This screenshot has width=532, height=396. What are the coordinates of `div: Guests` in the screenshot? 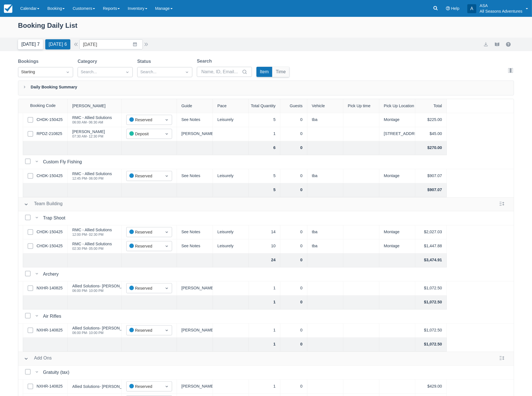 It's located at (293, 106).